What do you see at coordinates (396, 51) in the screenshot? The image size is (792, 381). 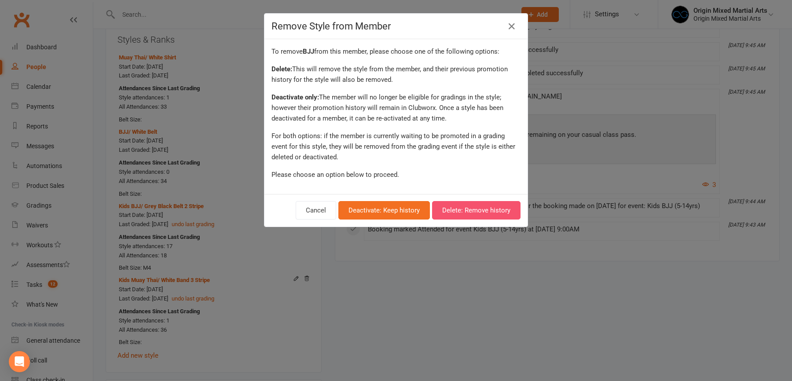 I see `div: To remove from this member, please choose one of the following options:` at bounding box center [396, 51].